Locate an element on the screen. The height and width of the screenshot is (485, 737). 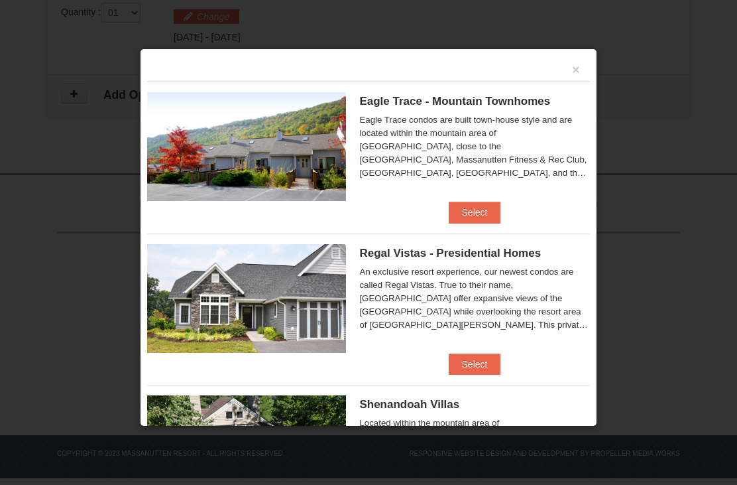
img: 19218991-1-902409a9.jpg is located at coordinates (247, 298).